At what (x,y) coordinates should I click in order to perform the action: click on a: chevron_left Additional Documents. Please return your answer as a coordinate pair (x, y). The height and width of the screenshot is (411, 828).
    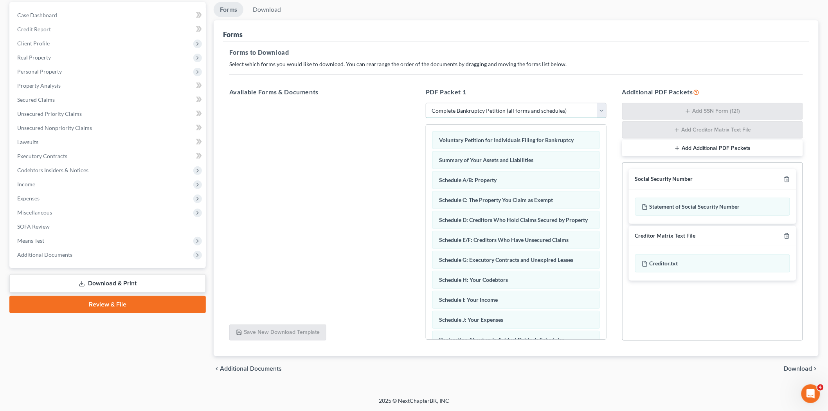
    Looking at the image, I should click on (248, 369).